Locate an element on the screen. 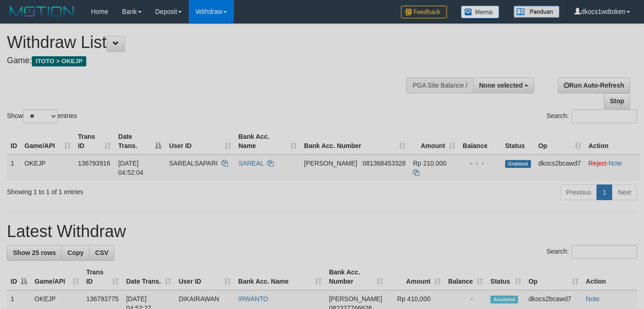  th: ID is located at coordinates (14, 141).